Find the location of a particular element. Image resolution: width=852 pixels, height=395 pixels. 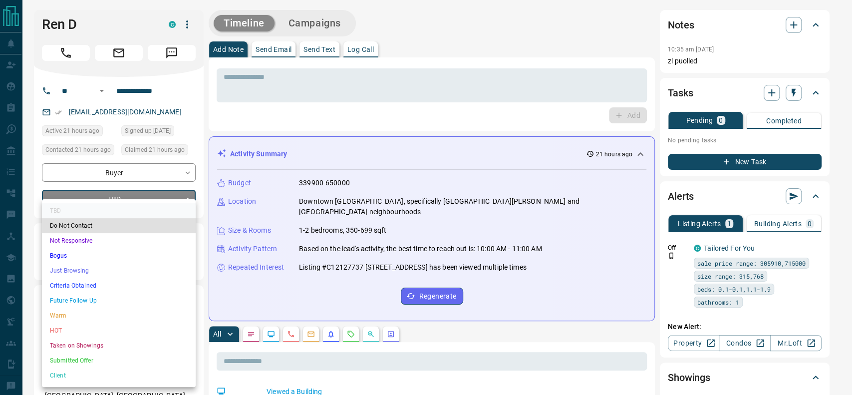

li: Warm is located at coordinates (119, 316).